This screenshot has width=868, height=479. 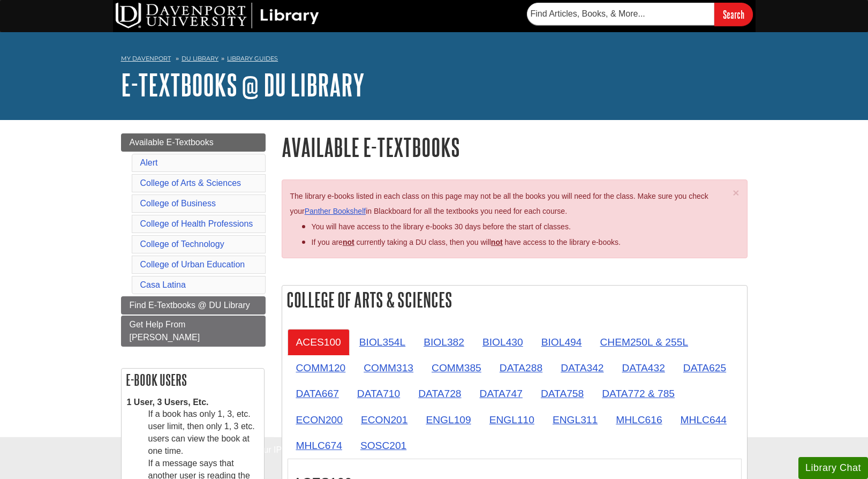 I want to click on a: BIOL382, so click(x=444, y=342).